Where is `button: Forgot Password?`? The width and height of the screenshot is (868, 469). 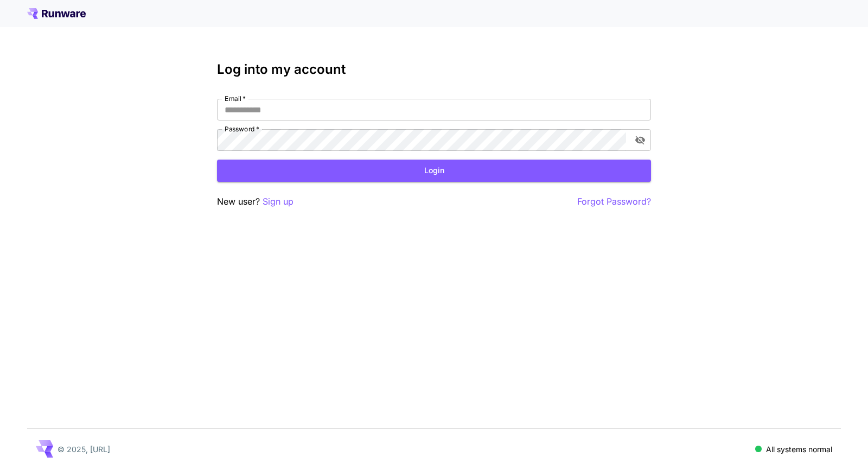
button: Forgot Password? is located at coordinates (614, 201).